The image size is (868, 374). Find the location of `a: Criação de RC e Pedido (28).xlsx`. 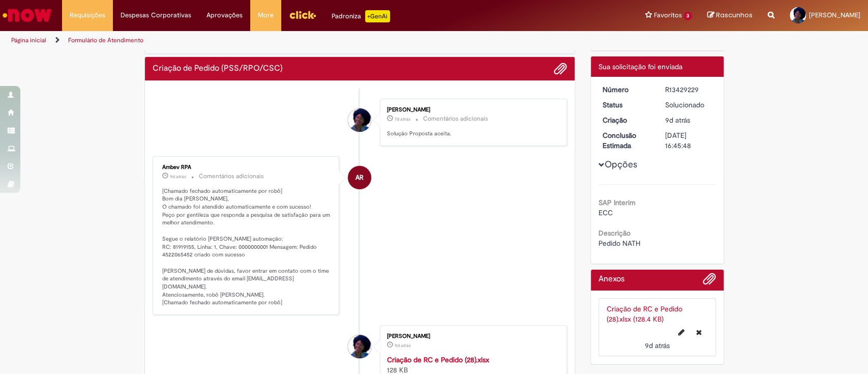

a: Criação de RC e Pedido (28).xlsx is located at coordinates (438, 360).